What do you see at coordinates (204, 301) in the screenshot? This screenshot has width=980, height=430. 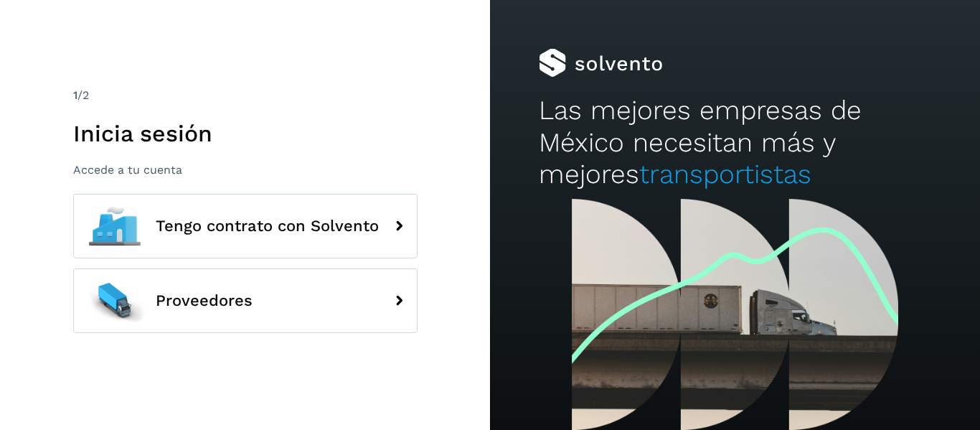 I see `span: Proveedores` at bounding box center [204, 301].